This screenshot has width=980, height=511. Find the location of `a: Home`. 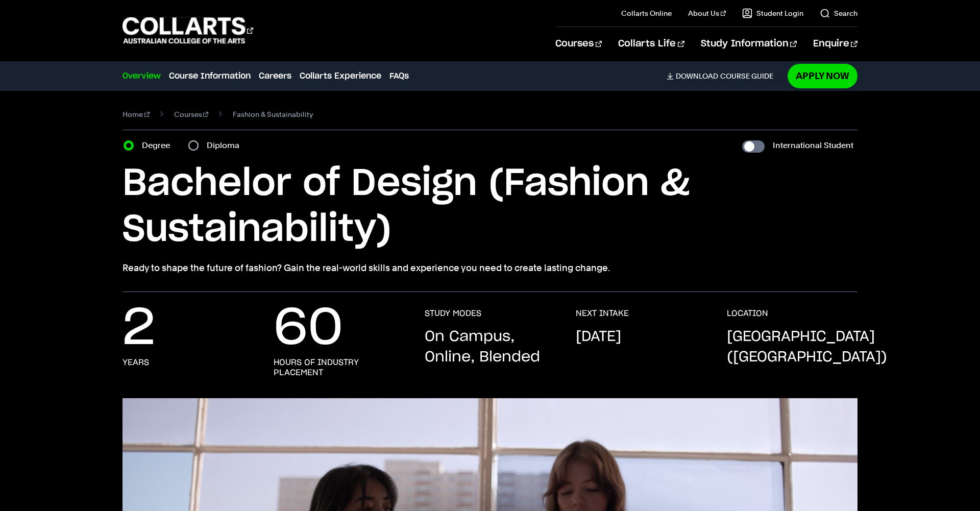

a: Home is located at coordinates (136, 114).